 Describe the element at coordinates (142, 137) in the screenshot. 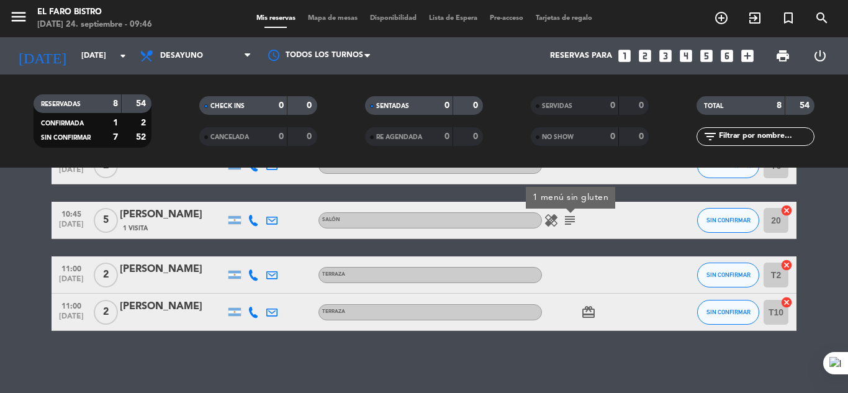

I see `strong: 52` at that location.